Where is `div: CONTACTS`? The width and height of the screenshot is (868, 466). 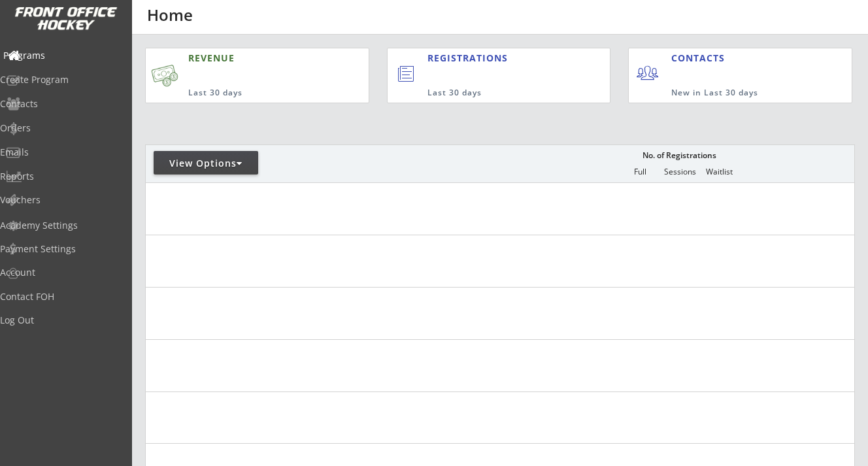 div: CONTACTS is located at coordinates (701, 58).